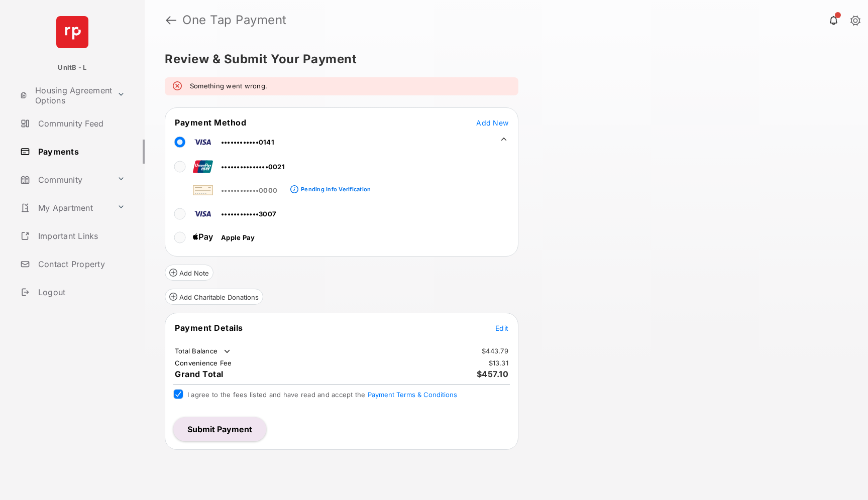  I want to click on span: I agree to the fees listed and have read and accept the, so click(322, 395).